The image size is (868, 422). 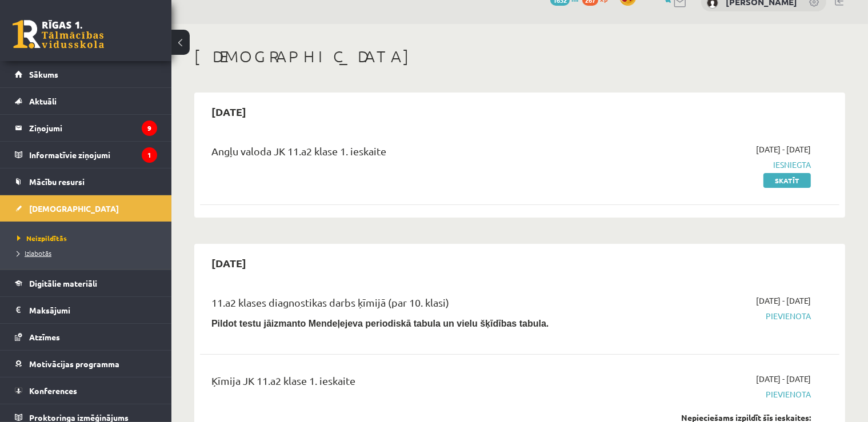 I want to click on legend: Informatīvie ziņojumi, so click(x=93, y=155).